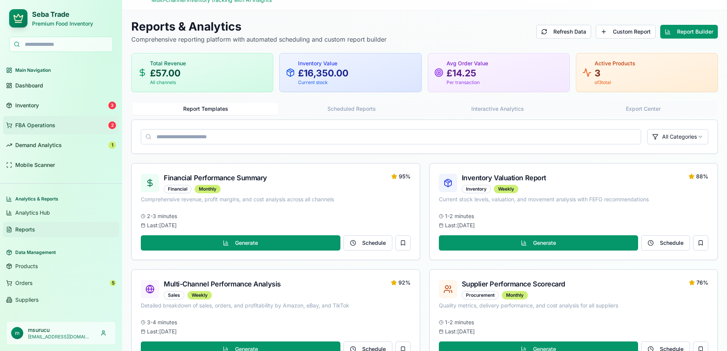  I want to click on div: Sales, so click(174, 295).